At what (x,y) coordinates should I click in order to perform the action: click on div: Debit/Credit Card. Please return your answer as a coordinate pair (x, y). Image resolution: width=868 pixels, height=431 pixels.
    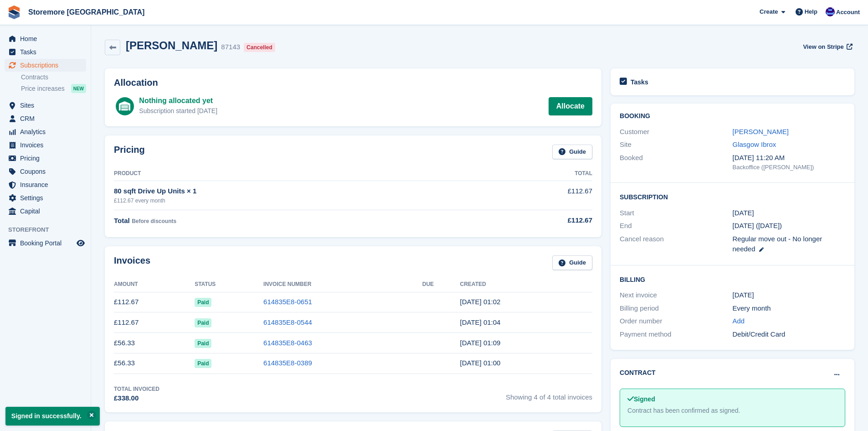
    Looking at the image, I should click on (789, 335).